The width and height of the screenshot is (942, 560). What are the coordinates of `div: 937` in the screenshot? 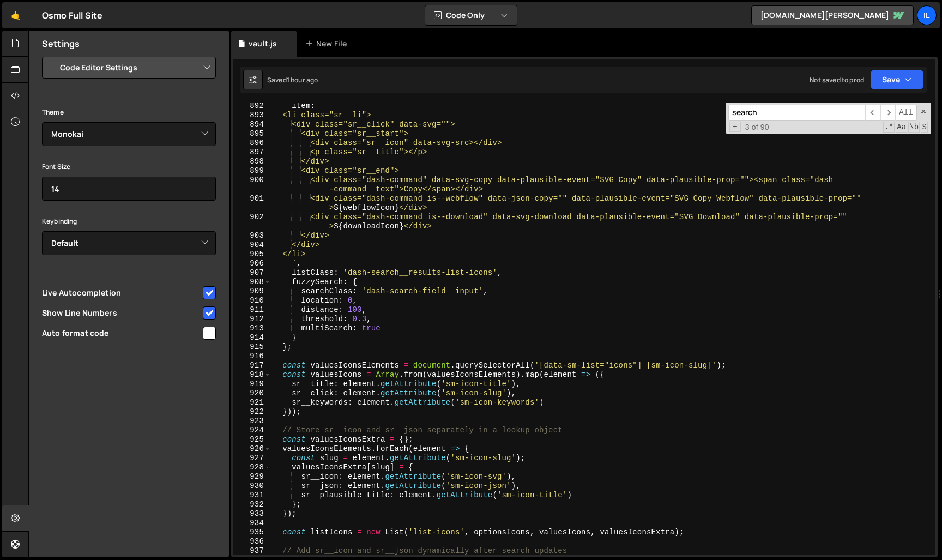 It's located at (252, 550).